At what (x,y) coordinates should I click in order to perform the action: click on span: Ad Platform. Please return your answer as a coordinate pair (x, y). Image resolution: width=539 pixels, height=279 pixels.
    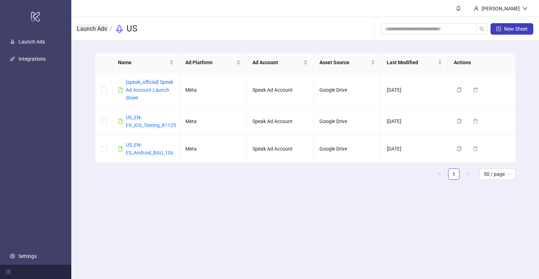
    Looking at the image, I should click on (210, 62).